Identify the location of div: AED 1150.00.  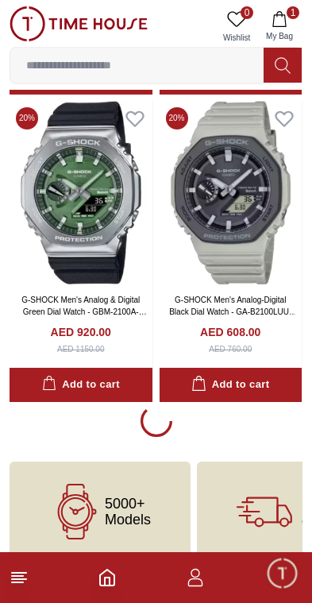
(81, 349).